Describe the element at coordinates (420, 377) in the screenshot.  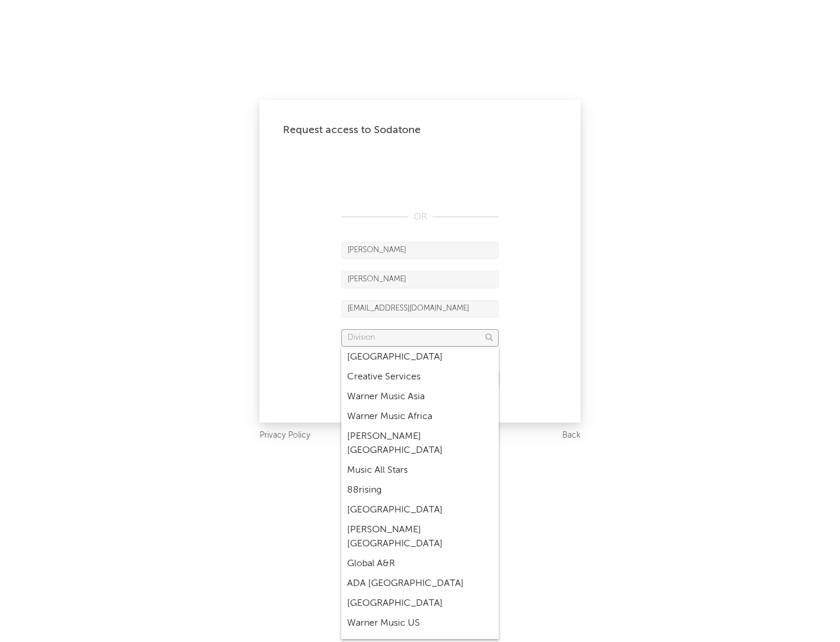
I see `div: Creative Services` at that location.